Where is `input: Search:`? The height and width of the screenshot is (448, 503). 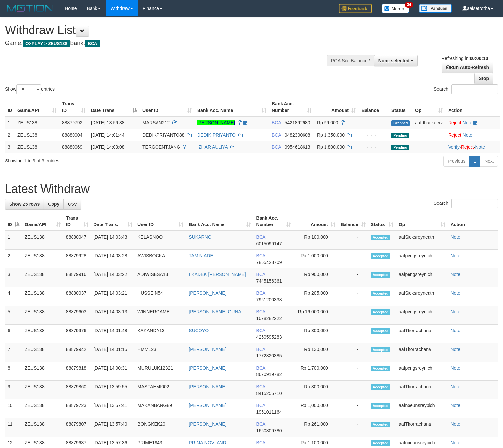
input: Search: is located at coordinates (475, 204).